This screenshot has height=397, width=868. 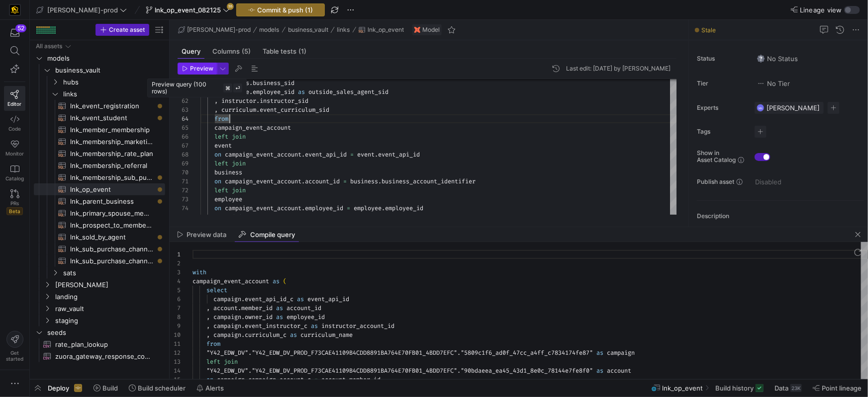 I want to click on button: lnk_op_event, so click(x=381, y=29).